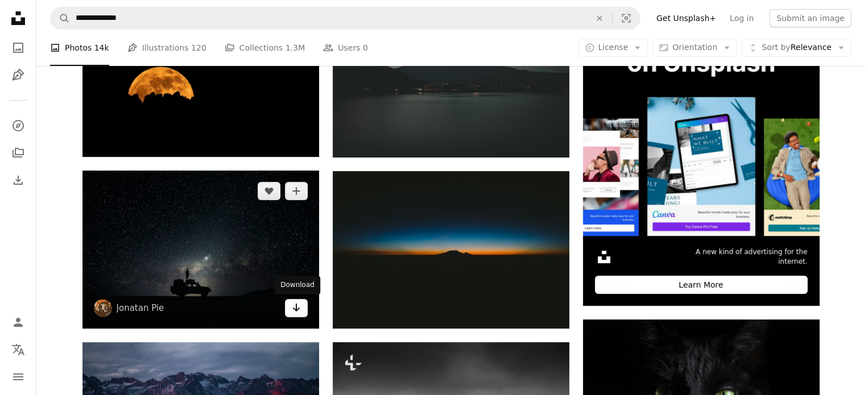 The image size is (865, 395). I want to click on span: Sort by, so click(775, 47).